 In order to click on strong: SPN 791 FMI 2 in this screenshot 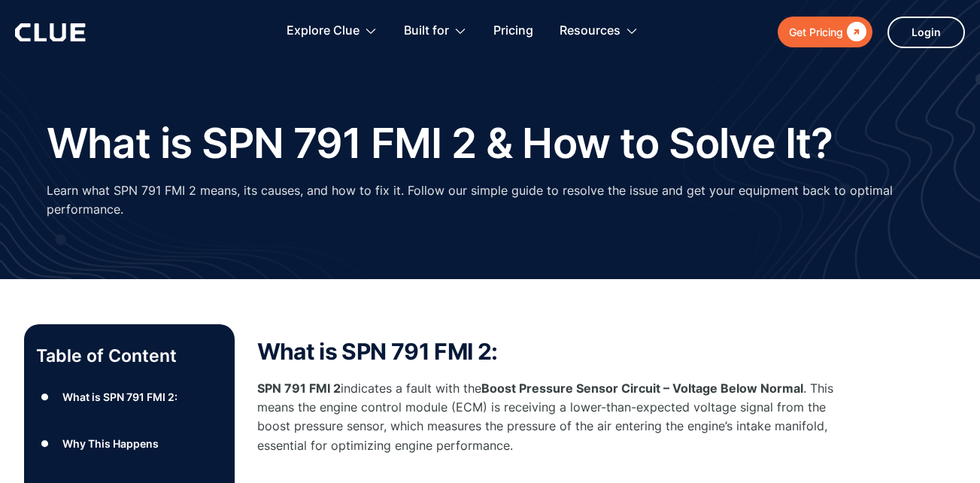, I will do `click(298, 388)`.